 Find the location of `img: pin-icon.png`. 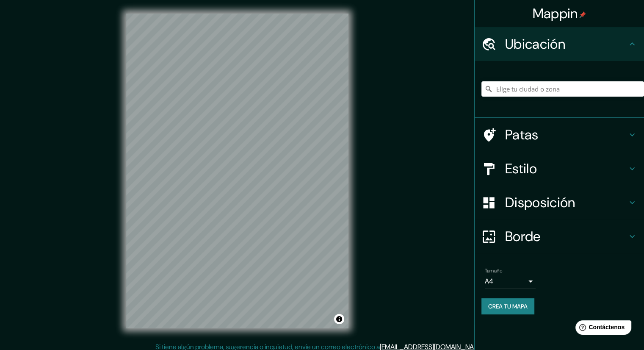

img: pin-icon.png is located at coordinates (583, 15).